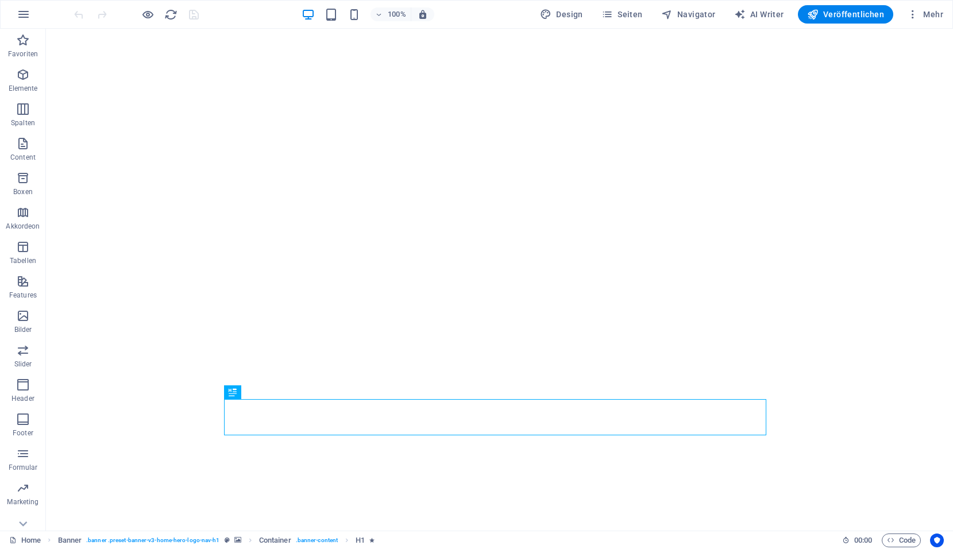 This screenshot has height=549, width=953. I want to click on p: Boxen, so click(23, 192).